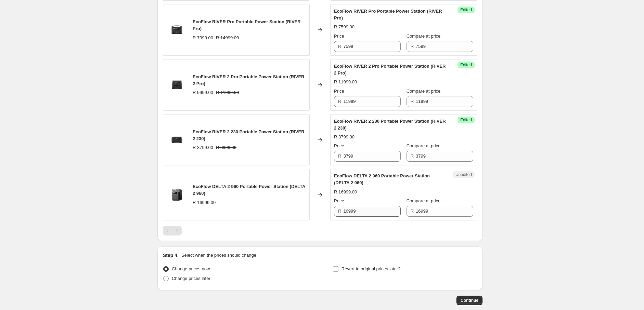  Describe the element at coordinates (470, 300) in the screenshot. I see `span: Continue` at that location.